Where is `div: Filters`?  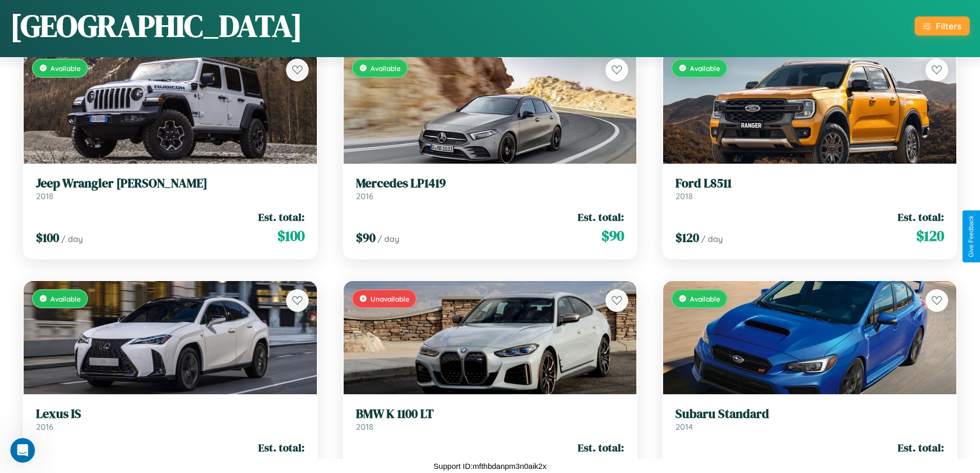
div: Filters is located at coordinates (949, 26).